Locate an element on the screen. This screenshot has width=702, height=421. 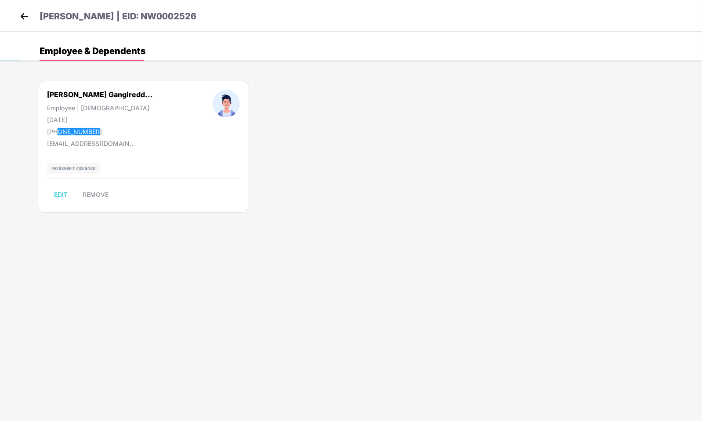
img: profileImage is located at coordinates (226, 104).